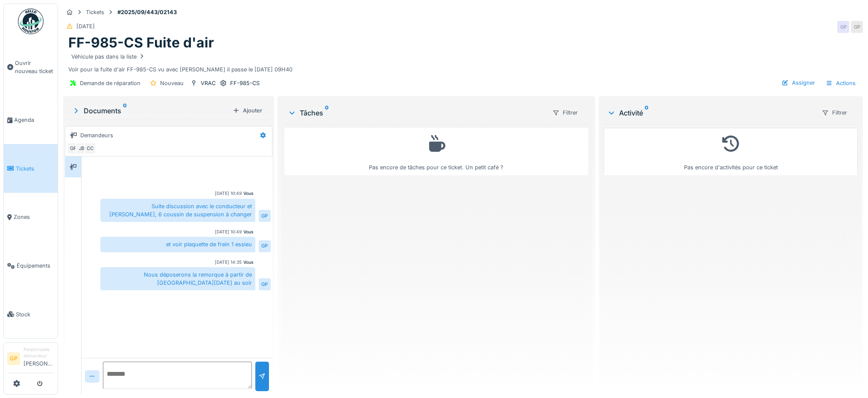 This screenshot has width=868, height=398. What do you see at coordinates (34, 217) in the screenshot?
I see `span: Zones` at bounding box center [34, 217].